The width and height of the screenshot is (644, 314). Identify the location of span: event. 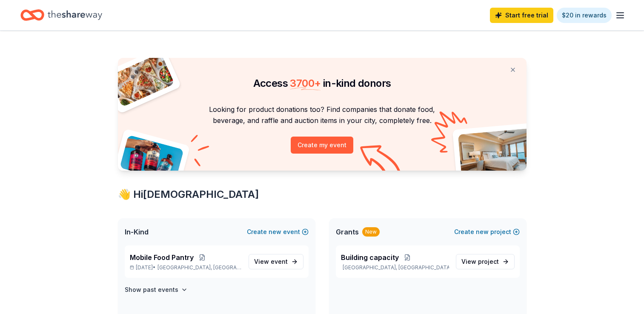
(279, 262).